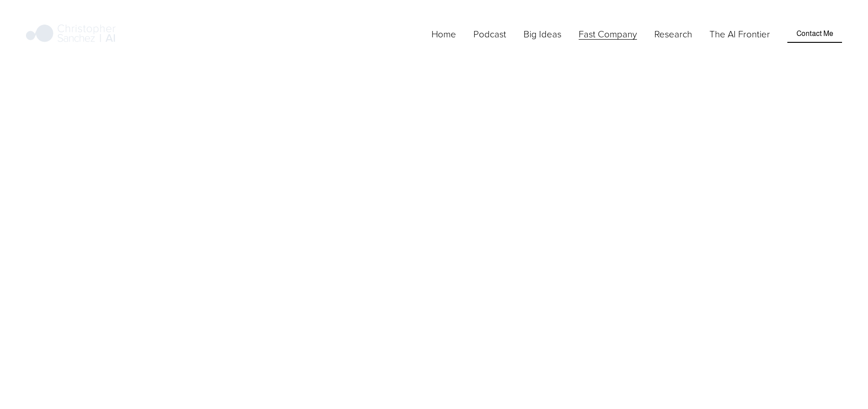 The width and height of the screenshot is (868, 409). I want to click on span: Research, so click(674, 34).